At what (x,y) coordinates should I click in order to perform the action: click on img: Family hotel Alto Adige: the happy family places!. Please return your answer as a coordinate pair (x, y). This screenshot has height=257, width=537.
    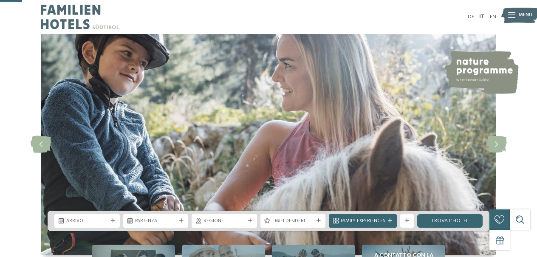
    Looking at the image, I should click on (269, 144).